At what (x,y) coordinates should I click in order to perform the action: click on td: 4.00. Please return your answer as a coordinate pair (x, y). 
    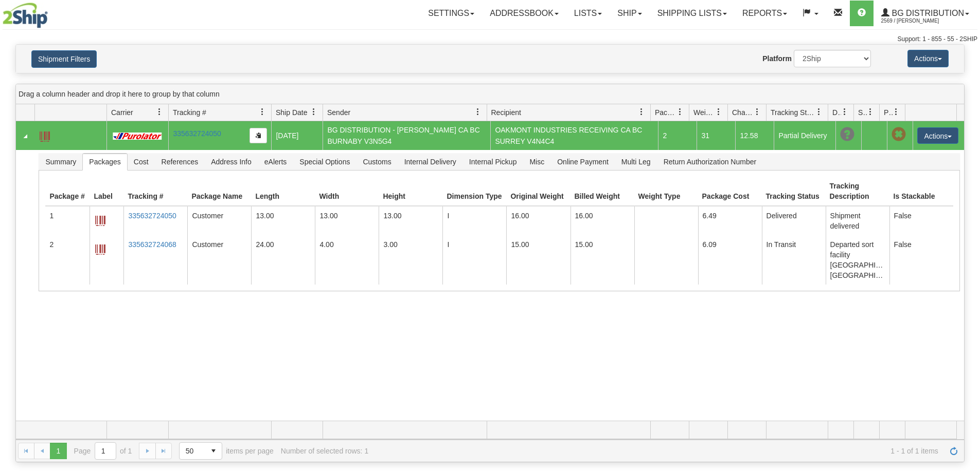
    Looking at the image, I should click on (347, 260).